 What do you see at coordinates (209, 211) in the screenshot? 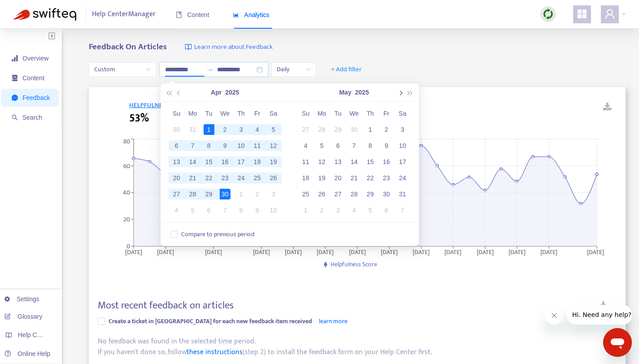
I see `div: 6` at bounding box center [209, 211].